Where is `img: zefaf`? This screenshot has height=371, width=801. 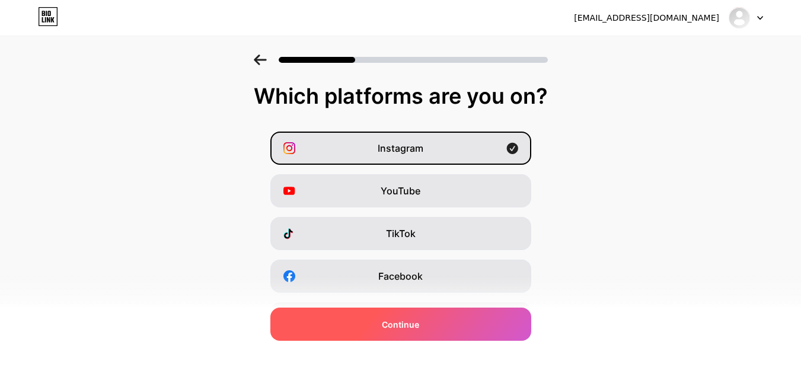
img: zefaf is located at coordinates (739, 18).